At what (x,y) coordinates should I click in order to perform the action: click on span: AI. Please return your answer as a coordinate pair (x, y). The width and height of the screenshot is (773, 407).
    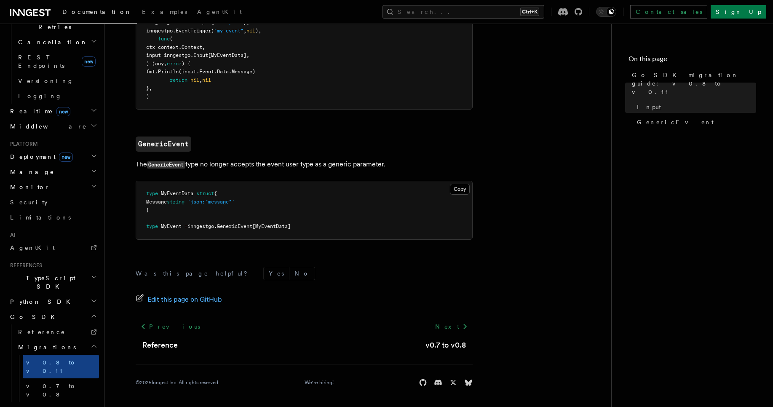
    Looking at the image, I should click on (11, 235).